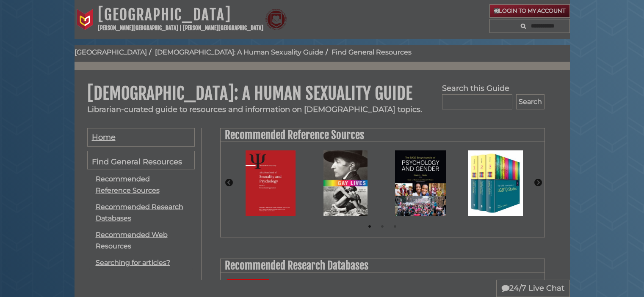 Image resolution: width=644 pixels, height=297 pixels. I want to click on li: Find General Resources, so click(367, 52).